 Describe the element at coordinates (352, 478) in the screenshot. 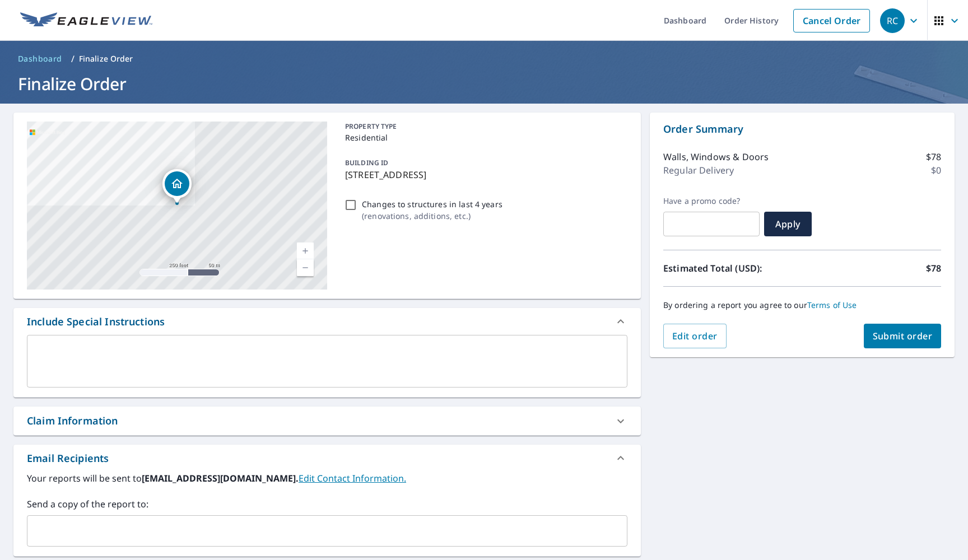

I see `a: EditContactInfo` at that location.